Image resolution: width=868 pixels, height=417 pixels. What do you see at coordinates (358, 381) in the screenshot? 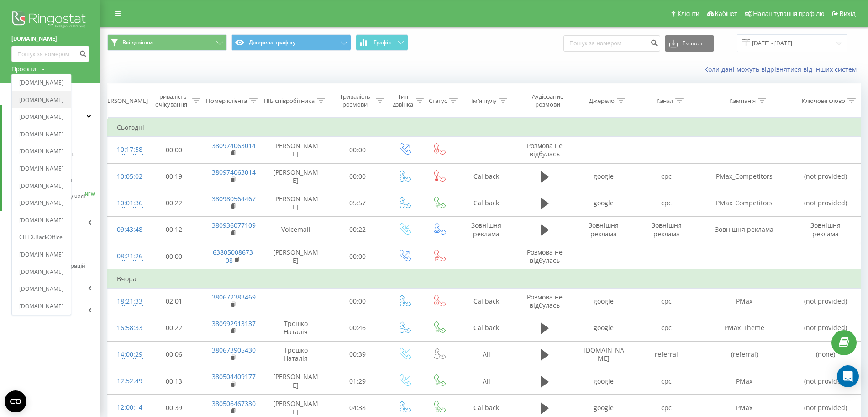
I see `td: 01:29` at bounding box center [358, 381].